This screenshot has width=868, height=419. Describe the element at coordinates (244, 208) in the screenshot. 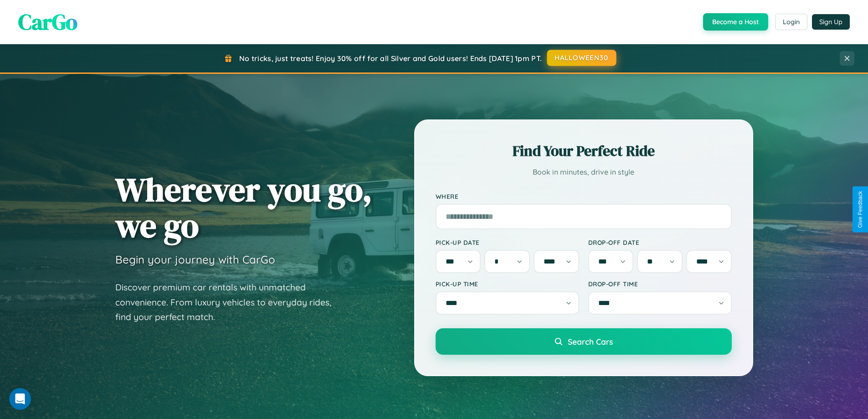

I see `h1: Wherever you go, we go` at that location.